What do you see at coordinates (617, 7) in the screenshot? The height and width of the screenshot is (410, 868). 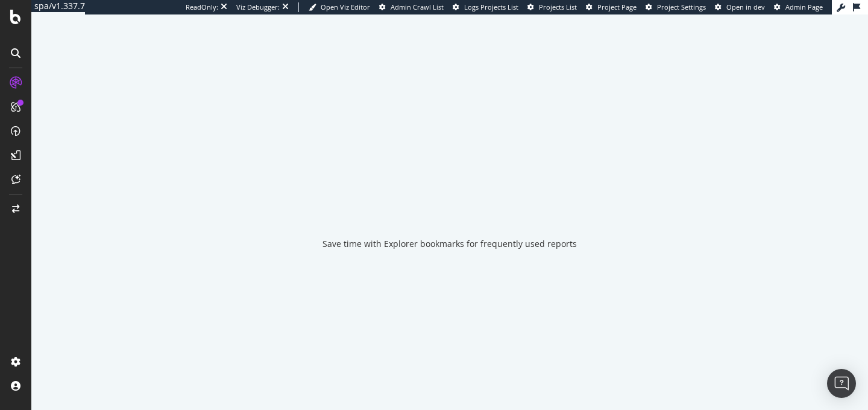 I see `span: Project Page` at bounding box center [617, 7].